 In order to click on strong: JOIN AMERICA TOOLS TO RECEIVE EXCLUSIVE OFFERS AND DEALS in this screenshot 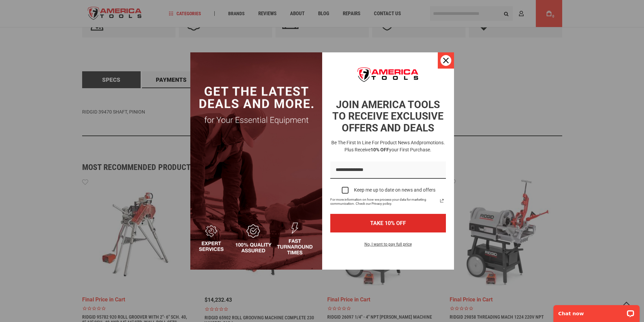, I will do `click(388, 116)`.